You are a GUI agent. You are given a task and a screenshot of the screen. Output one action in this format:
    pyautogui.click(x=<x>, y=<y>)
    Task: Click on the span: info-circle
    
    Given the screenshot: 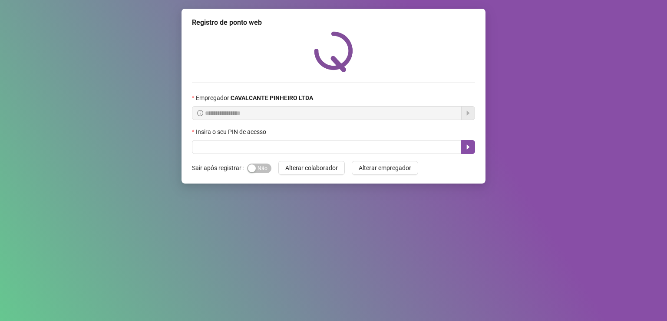 What is the action you would take?
    pyautogui.click(x=200, y=113)
    